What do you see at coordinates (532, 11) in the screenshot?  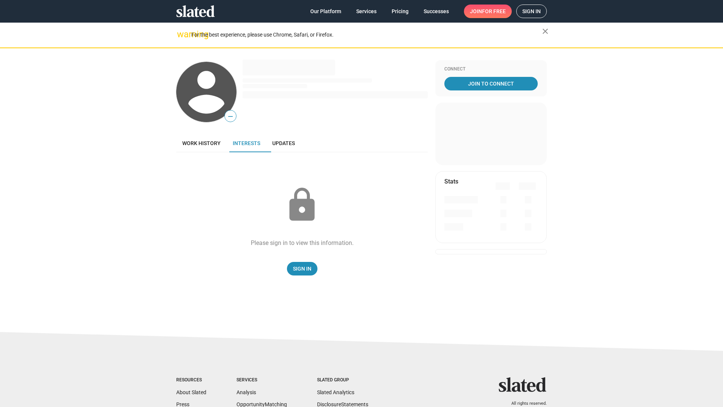 I see `span: Sign in` at bounding box center [532, 11].